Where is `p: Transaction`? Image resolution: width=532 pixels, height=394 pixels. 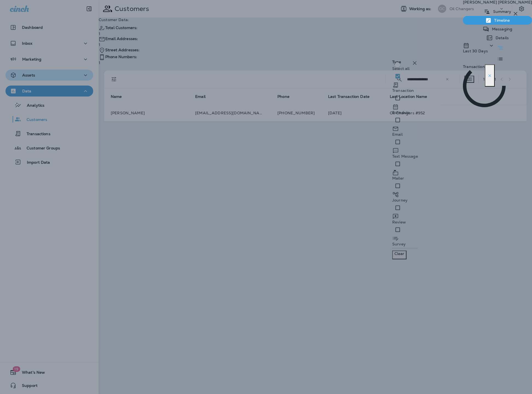 p: Transaction is located at coordinates (474, 66).